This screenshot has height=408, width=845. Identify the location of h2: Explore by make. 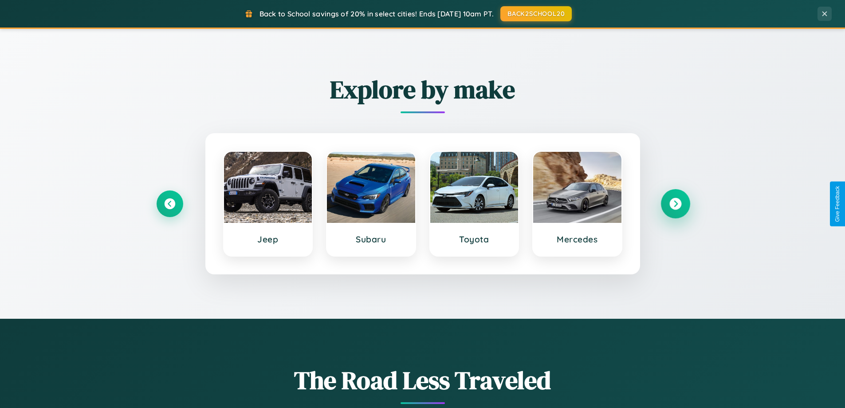
(423, 89).